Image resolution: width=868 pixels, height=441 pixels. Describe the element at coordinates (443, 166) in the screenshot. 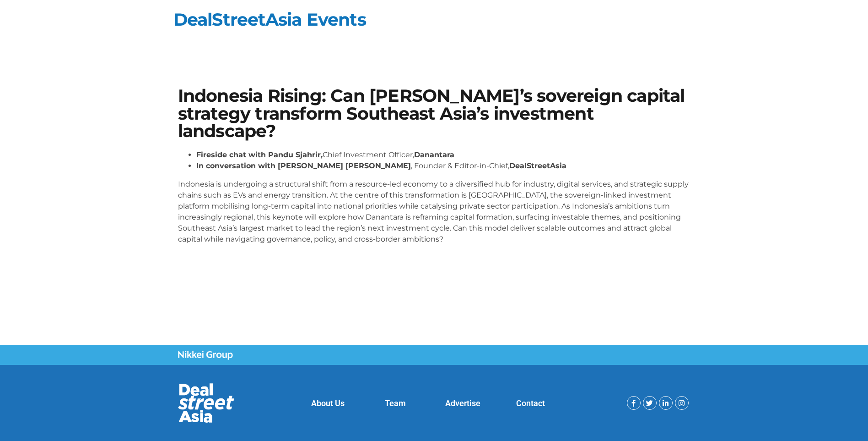

I see `li: , Founder & Editor-in-Chief,` at that location.